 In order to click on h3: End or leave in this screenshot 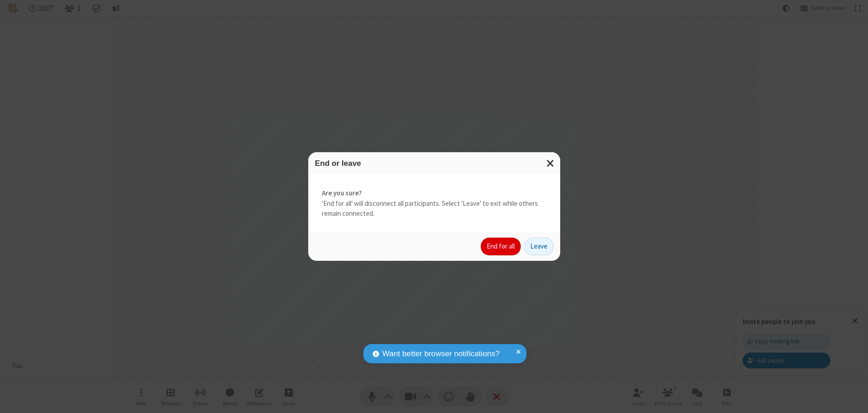, I will do `click(434, 163)`.